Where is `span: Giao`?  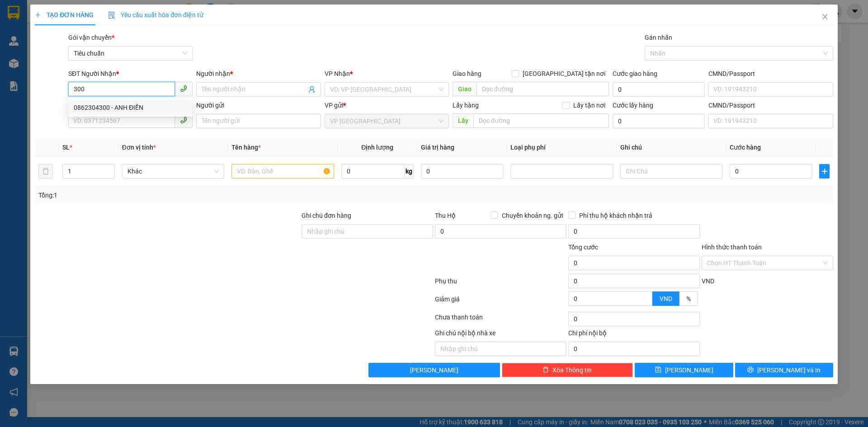 span: Giao is located at coordinates (464, 89).